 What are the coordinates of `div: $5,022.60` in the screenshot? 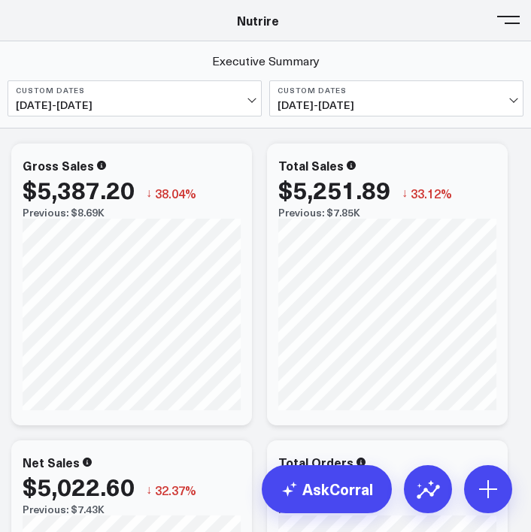 It's located at (78, 486).